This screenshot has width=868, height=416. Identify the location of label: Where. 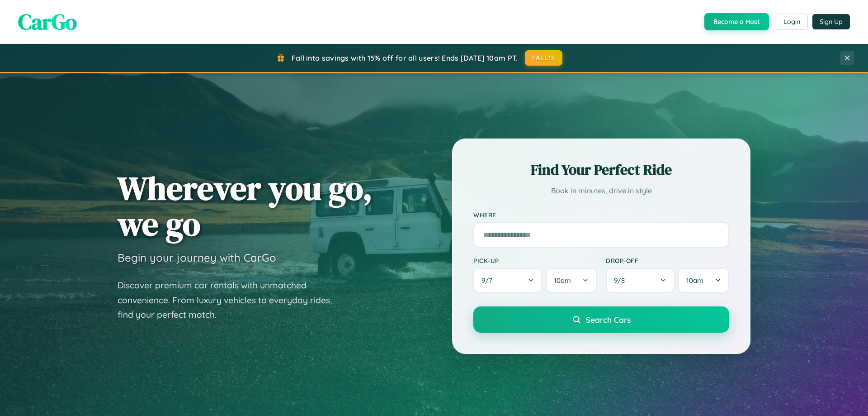
(601, 214).